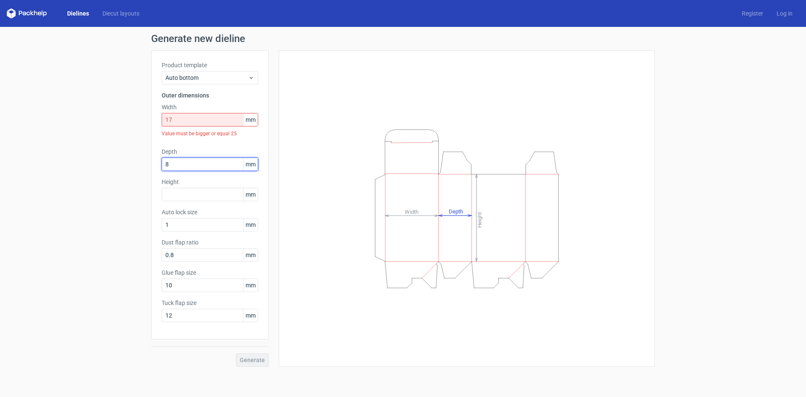  What do you see at coordinates (785, 13) in the screenshot?
I see `a: Log in` at bounding box center [785, 13].